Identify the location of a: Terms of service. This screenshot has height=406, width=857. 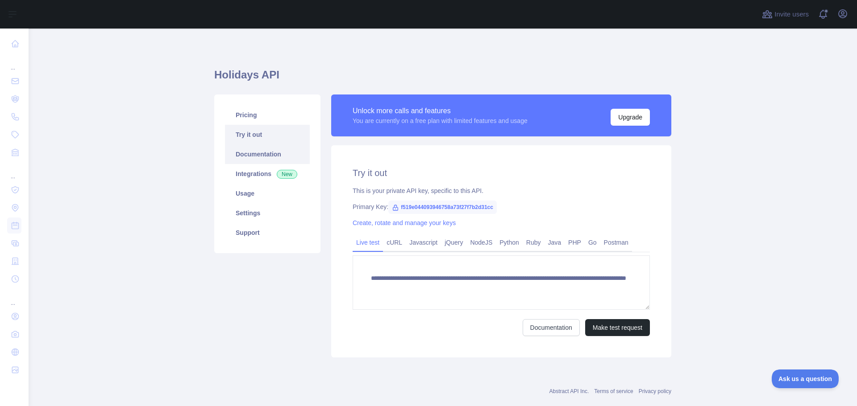
(613, 392).